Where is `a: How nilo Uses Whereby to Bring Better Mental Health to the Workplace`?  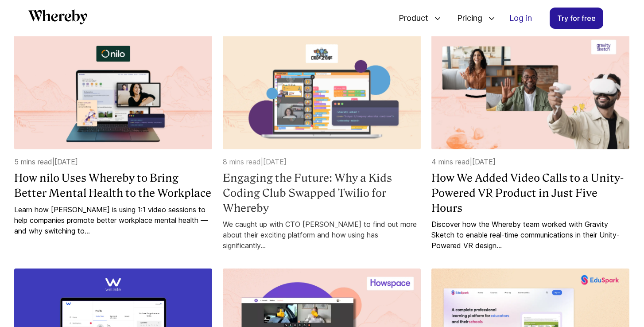 a: How nilo Uses Whereby to Bring Better Mental Health to the Workplace is located at coordinates (113, 185).